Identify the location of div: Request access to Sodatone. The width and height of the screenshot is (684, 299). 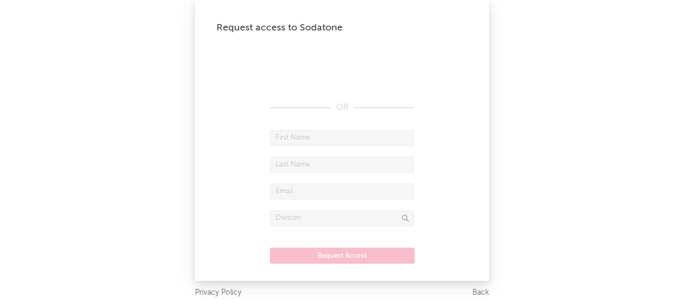
(342, 28).